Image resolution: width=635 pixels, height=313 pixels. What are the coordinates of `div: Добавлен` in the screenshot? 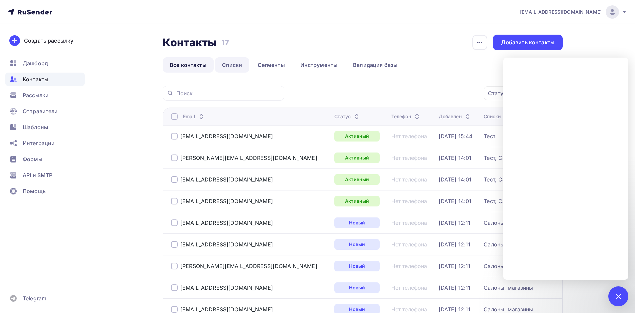 It's located at (455, 117).